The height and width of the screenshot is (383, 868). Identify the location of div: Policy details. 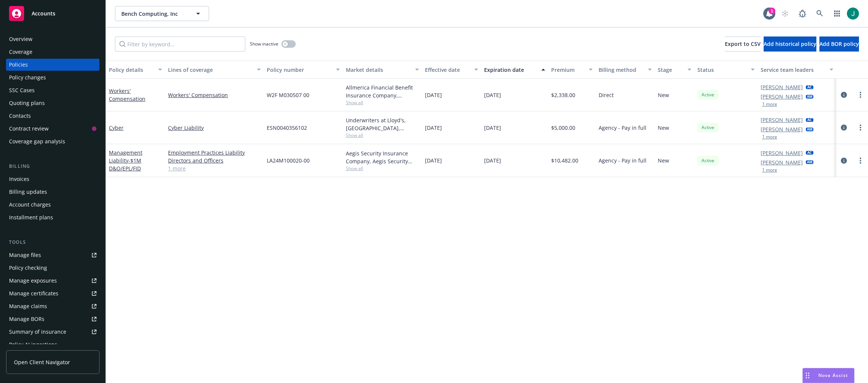
(131, 70).